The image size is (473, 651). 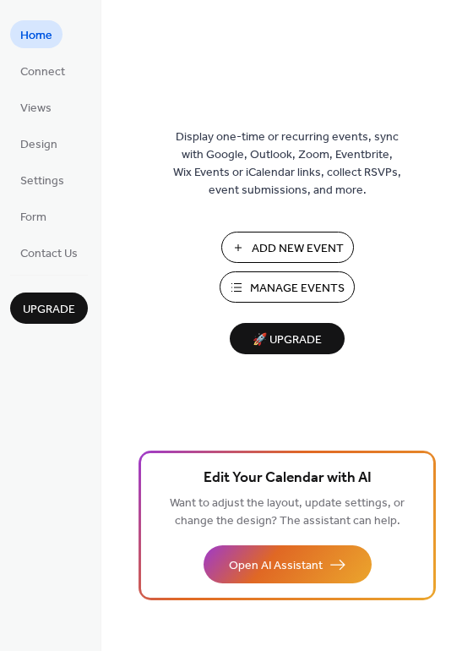 I want to click on a: Views, so click(x=36, y=107).